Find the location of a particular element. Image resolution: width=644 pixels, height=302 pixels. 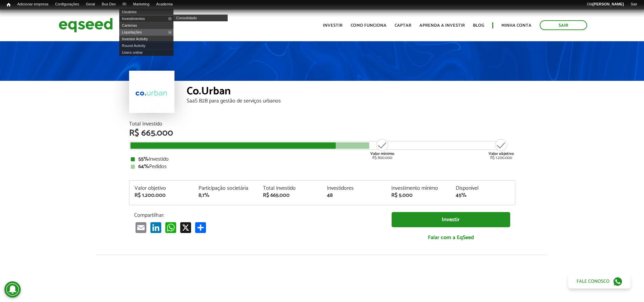

strong: Valor objetivo is located at coordinates (501, 154).